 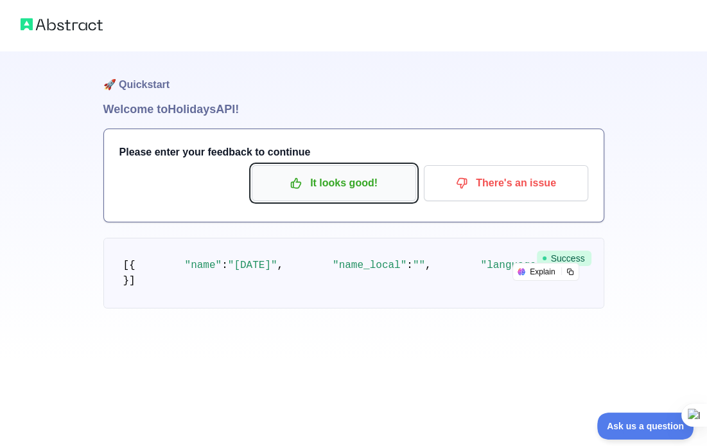 What do you see at coordinates (334, 183) in the screenshot?
I see `p: It looks good!` at bounding box center [334, 183].